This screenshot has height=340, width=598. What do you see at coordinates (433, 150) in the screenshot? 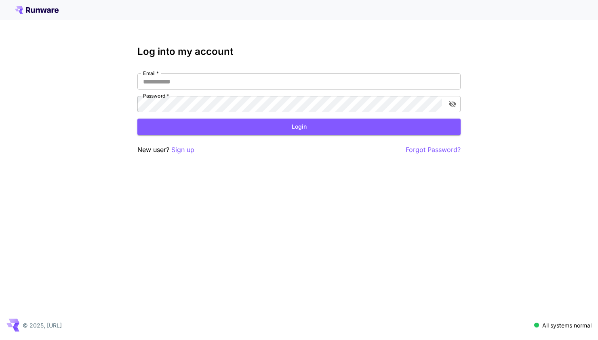
I see `button: Forgot Password?` at bounding box center [433, 150].